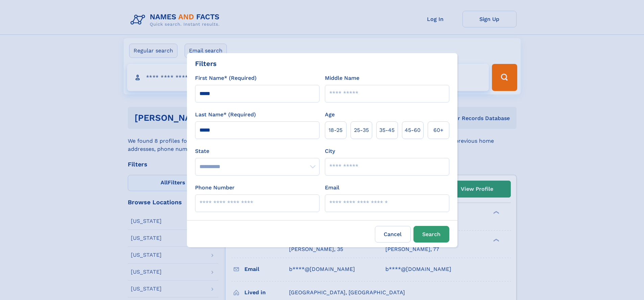  I want to click on span: 60+, so click(439, 130).